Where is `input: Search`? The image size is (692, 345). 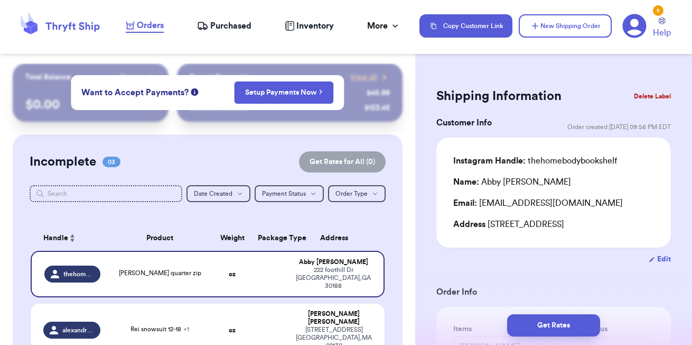
input: Search is located at coordinates (106, 193).